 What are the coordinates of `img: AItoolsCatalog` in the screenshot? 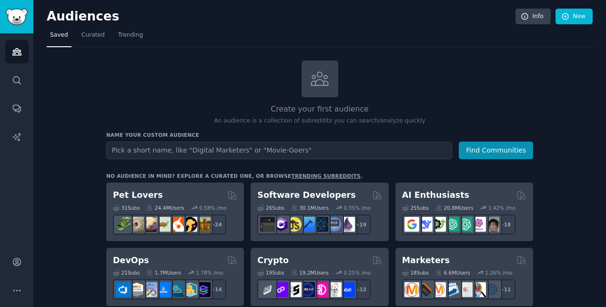 It's located at (438, 224).